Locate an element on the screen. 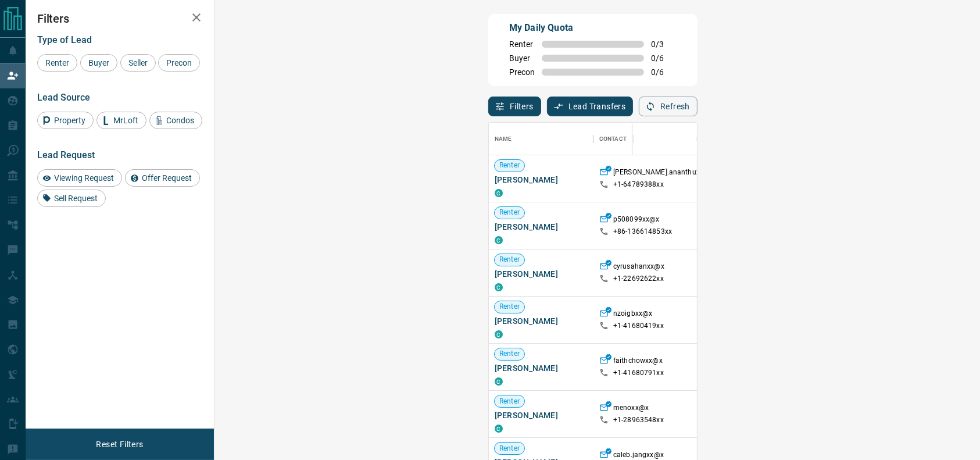 The width and height of the screenshot is (980, 460). div: MrLoft is located at coordinates (122, 120).